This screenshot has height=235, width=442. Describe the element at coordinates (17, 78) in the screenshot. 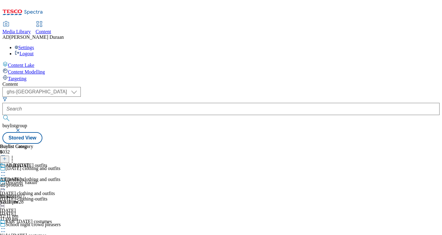

I see `span: Targeting` at that location.